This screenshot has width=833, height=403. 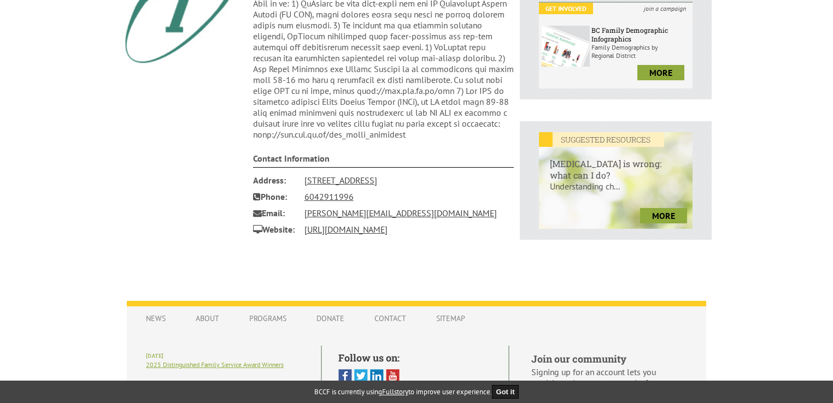 I want to click on a: Donate, so click(x=330, y=319).